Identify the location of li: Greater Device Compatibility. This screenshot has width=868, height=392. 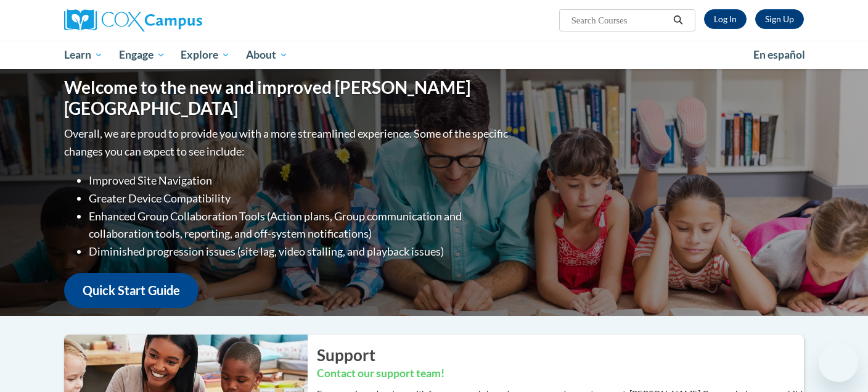
(299, 198).